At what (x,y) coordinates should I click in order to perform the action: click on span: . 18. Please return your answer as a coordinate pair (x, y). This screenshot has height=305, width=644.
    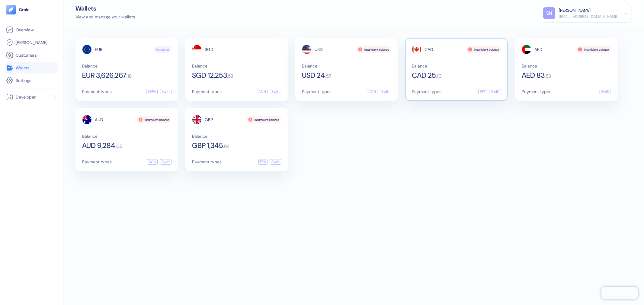
    Looking at the image, I should click on (129, 76).